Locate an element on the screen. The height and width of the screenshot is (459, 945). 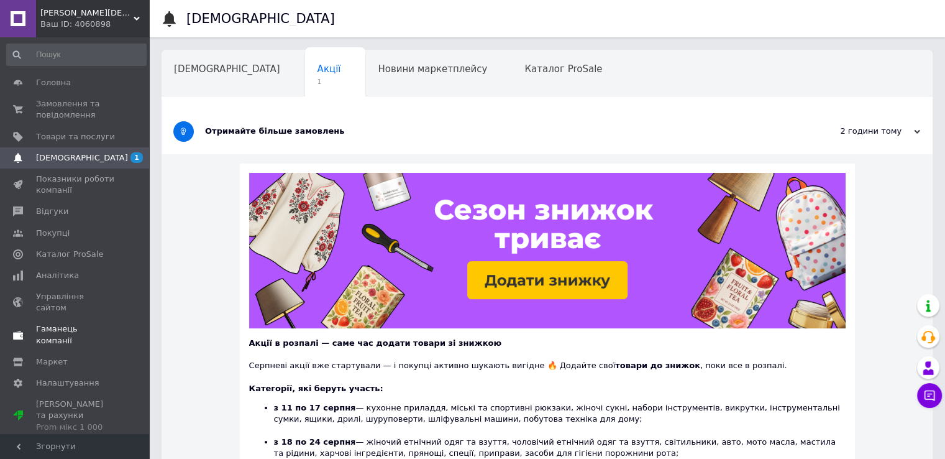
div: Отримайте більше замовлень is located at coordinates (500, 131).